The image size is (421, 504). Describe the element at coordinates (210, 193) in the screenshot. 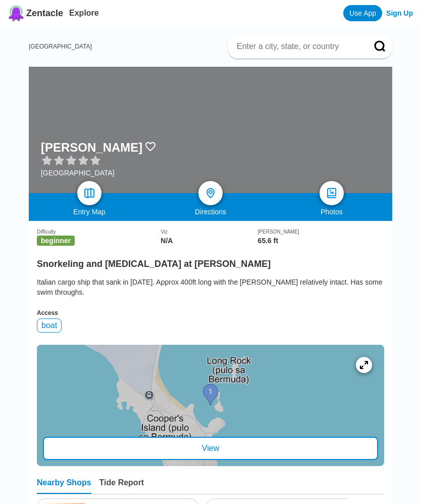

I see `img: directions` at that location.